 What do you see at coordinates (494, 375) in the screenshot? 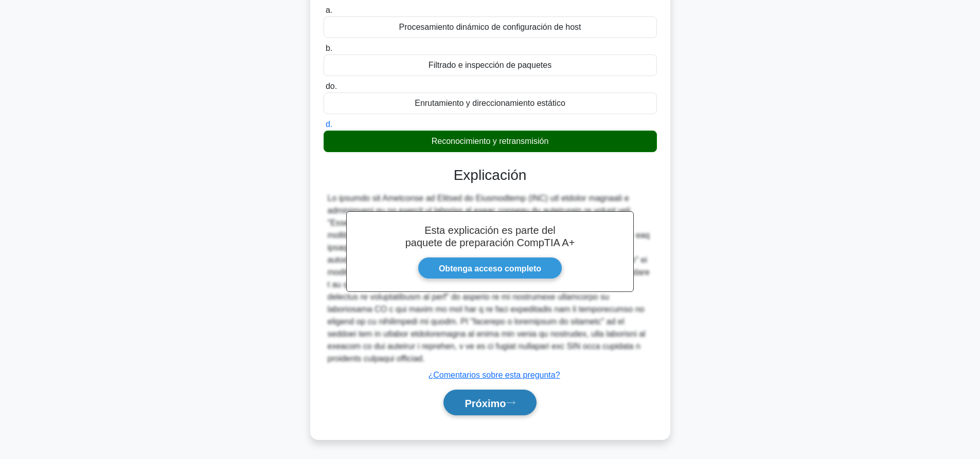
I see `font: ¿Comentarios sobre esta pregunta?` at bounding box center [494, 375].